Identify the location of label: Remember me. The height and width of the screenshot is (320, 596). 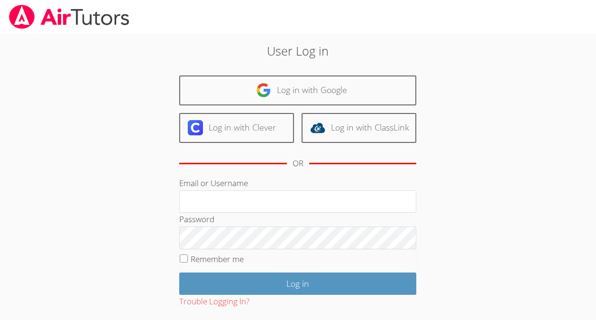
(217, 258).